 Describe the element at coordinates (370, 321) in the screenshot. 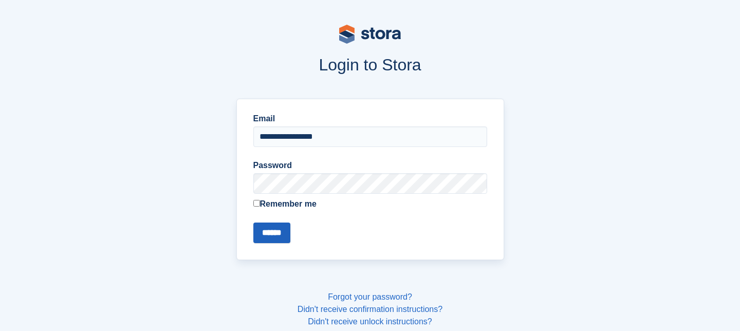

I see `a: Didn't receive unlock instructions?` at that location.